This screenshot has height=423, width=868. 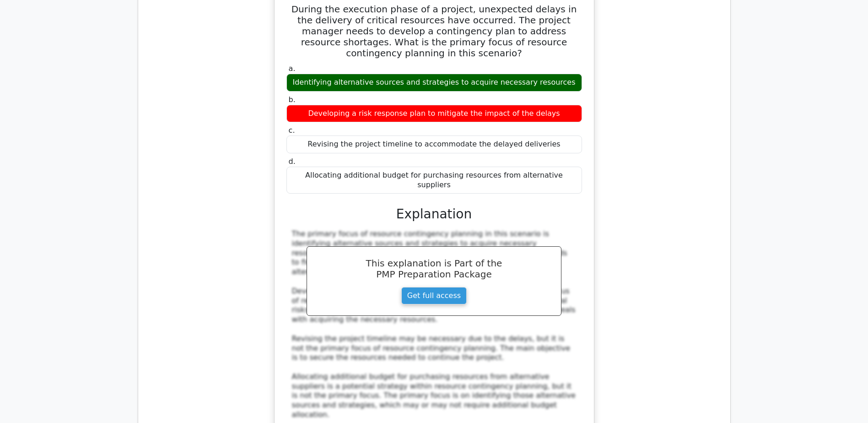 What do you see at coordinates (292, 161) in the screenshot?
I see `span: d.` at bounding box center [292, 161].